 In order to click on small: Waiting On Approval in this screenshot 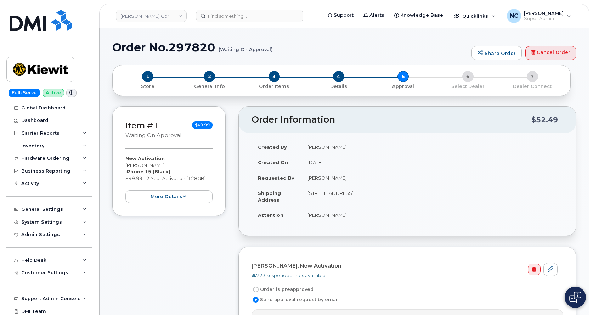, I will do `click(153, 135)`.